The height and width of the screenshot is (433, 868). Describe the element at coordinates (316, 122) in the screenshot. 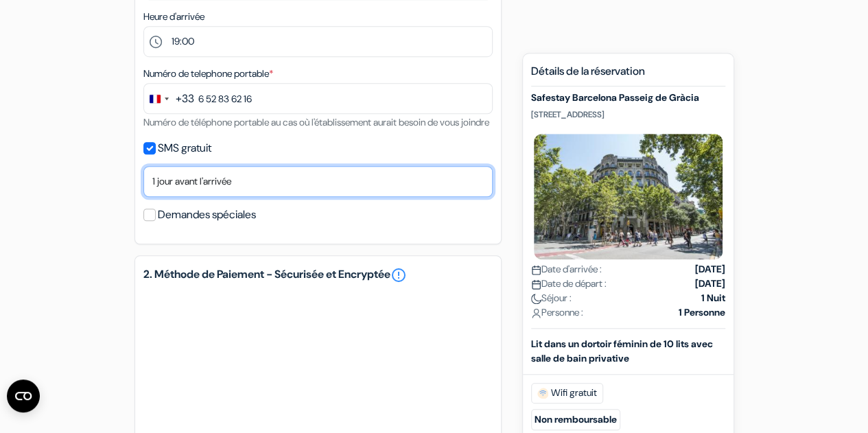

I see `small: Numéro de téléphone portable au cas où l'établissement aurait besoin de vous joindre` at that location.